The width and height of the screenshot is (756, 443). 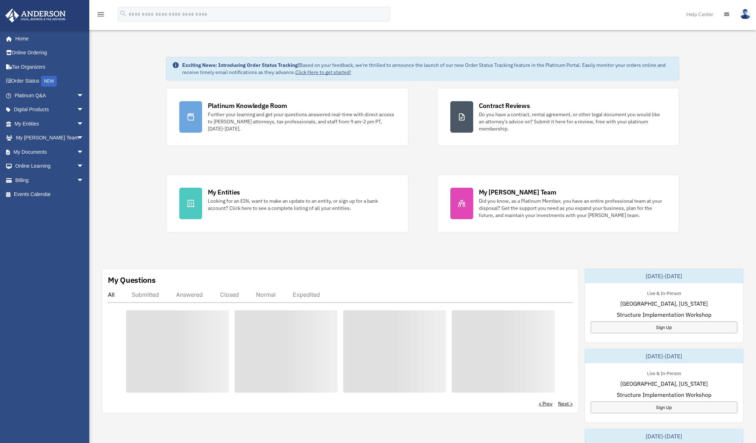 What do you see at coordinates (50, 194) in the screenshot?
I see `a: Events Calendar` at bounding box center [50, 194].